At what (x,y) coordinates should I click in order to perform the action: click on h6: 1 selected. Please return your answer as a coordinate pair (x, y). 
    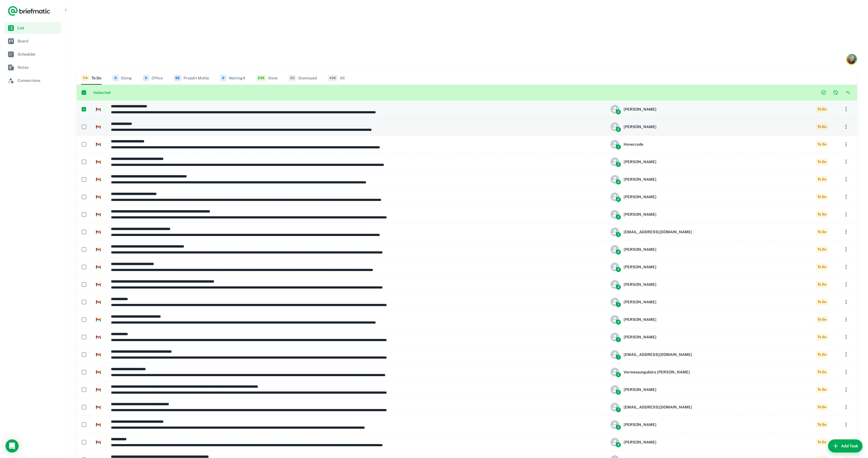
    Looking at the image, I should click on (456, 93).